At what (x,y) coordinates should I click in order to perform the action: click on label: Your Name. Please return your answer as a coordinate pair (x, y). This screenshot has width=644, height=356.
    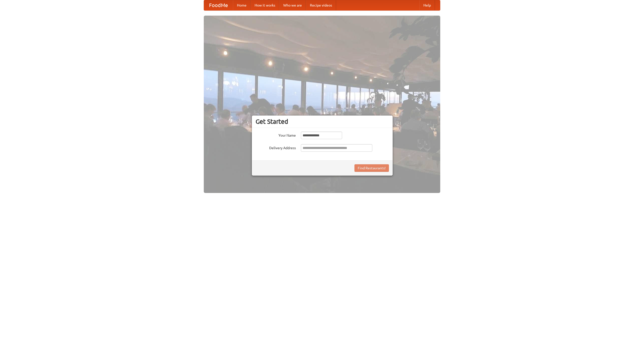
    Looking at the image, I should click on (276, 135).